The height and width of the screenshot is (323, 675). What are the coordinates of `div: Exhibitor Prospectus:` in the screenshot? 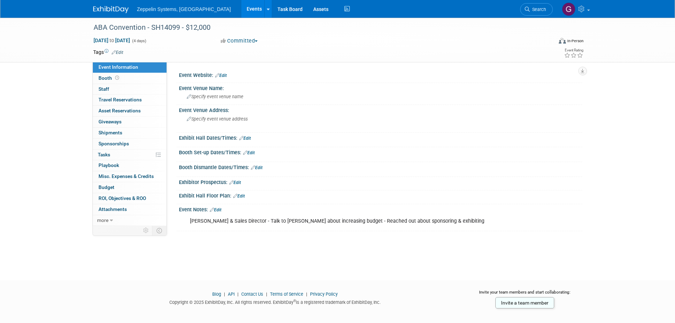 It's located at (380, 181).